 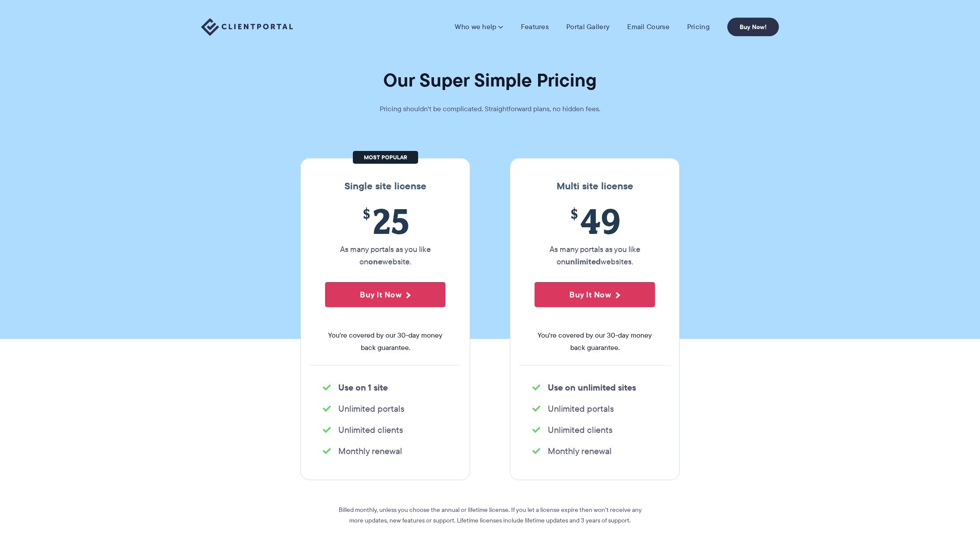 What do you see at coordinates (385, 255) in the screenshot?
I see `p: As many portals as you like on website.` at bounding box center [385, 255].